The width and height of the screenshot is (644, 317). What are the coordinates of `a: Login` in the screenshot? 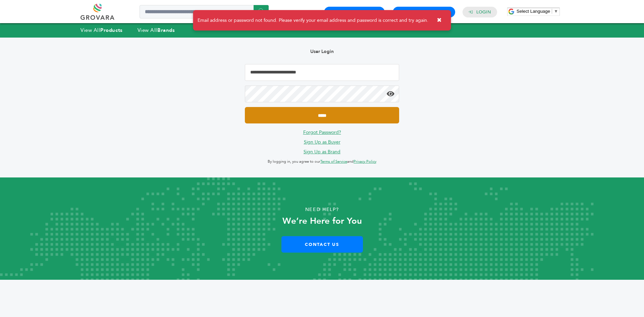 It's located at (484, 12).